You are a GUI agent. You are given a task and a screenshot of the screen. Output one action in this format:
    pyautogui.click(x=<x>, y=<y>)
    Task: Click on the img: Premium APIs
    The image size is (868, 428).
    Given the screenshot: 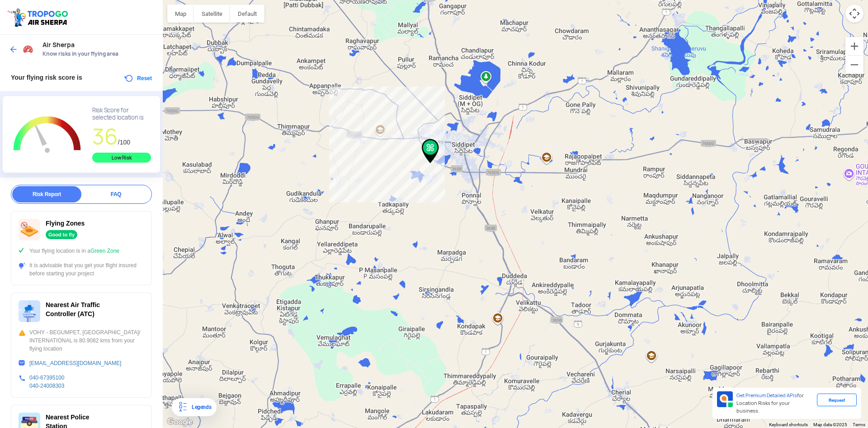 What is the action you would take?
    pyautogui.click(x=724, y=399)
    